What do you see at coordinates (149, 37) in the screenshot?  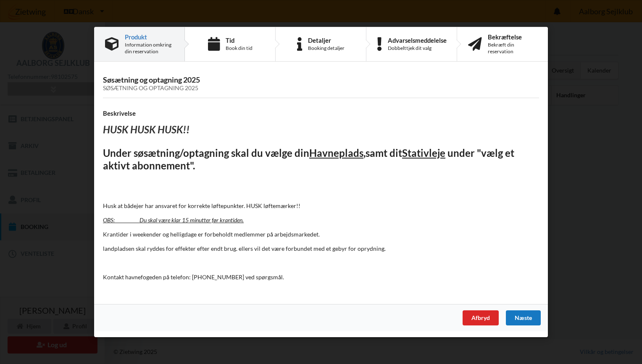 I see `div: Produkt` at bounding box center [149, 37].